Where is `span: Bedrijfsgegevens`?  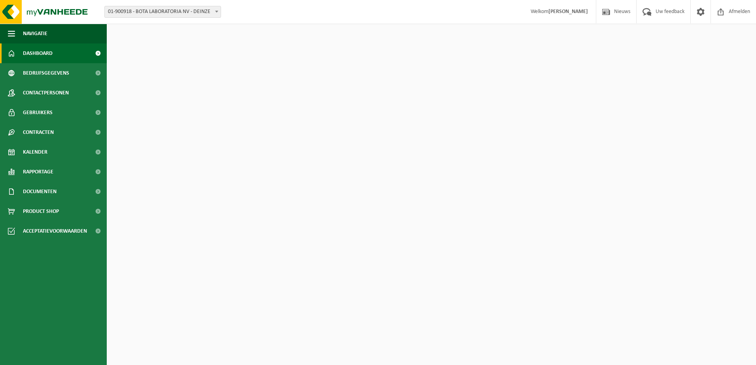
span: Bedrijfsgegevens is located at coordinates (46, 73).